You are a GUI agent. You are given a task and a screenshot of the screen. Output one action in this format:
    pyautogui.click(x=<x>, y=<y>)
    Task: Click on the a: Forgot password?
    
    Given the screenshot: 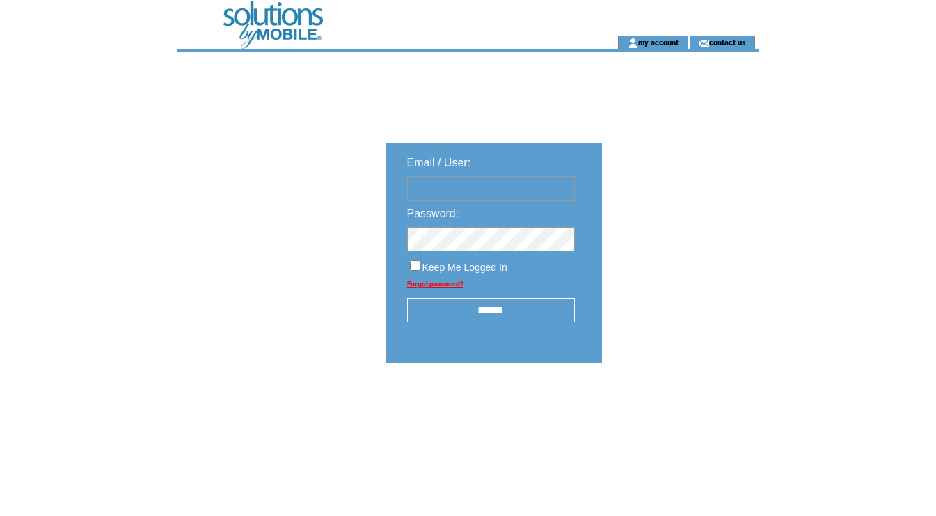 What is the action you would take?
    pyautogui.click(x=435, y=283)
    